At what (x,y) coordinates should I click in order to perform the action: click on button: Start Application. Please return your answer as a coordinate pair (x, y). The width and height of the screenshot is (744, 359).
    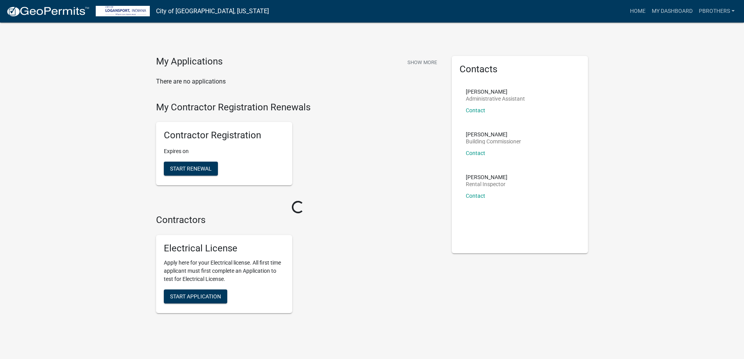
    Looking at the image, I should click on (195, 297).